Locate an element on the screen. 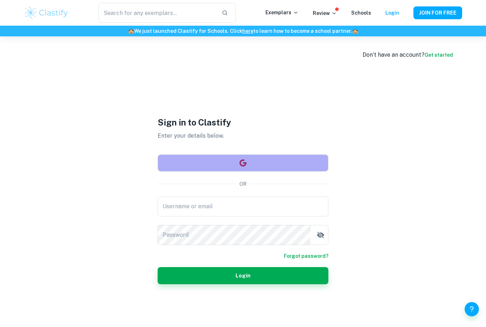 This screenshot has height=327, width=486. img: Clastify logo is located at coordinates (46, 13).